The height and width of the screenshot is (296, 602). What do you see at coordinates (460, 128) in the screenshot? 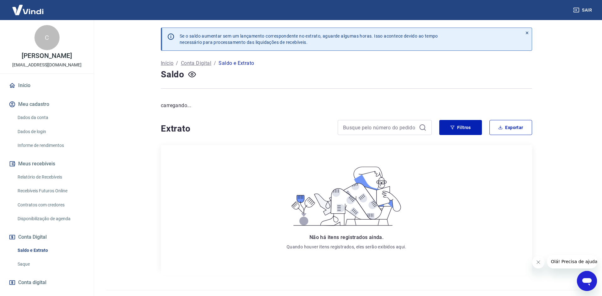
I see `button: Filtros` at bounding box center [460, 128].